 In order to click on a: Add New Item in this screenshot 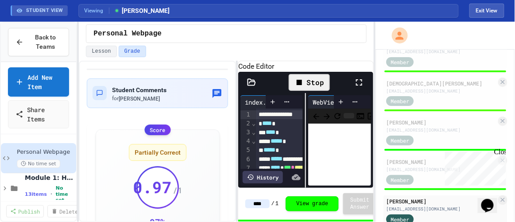, I will do `click(38, 82)`.